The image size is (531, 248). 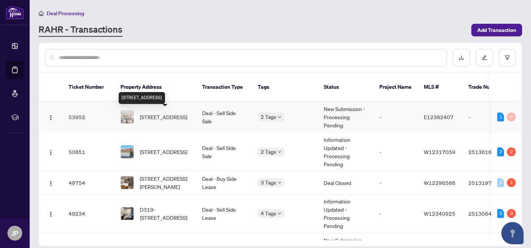 What do you see at coordinates (489, 213) in the screenshot?
I see `td: 2513064` at bounding box center [489, 213].